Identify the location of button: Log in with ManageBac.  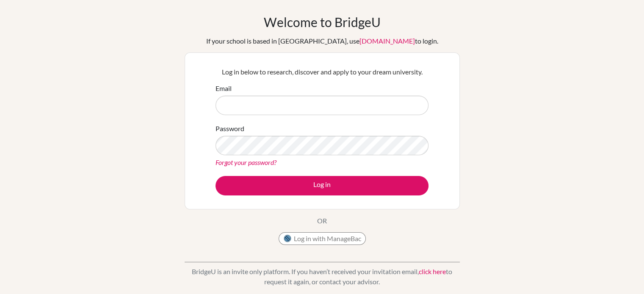
(322, 238).